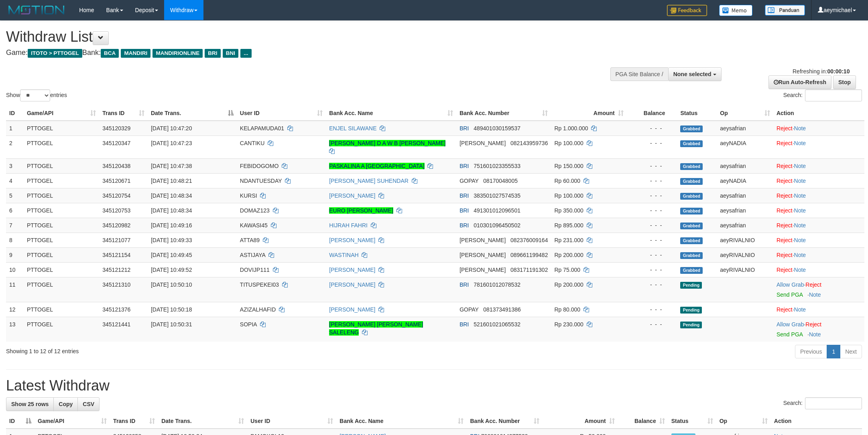 Image resolution: width=868 pixels, height=435 pixels. I want to click on td: 6, so click(15, 210).